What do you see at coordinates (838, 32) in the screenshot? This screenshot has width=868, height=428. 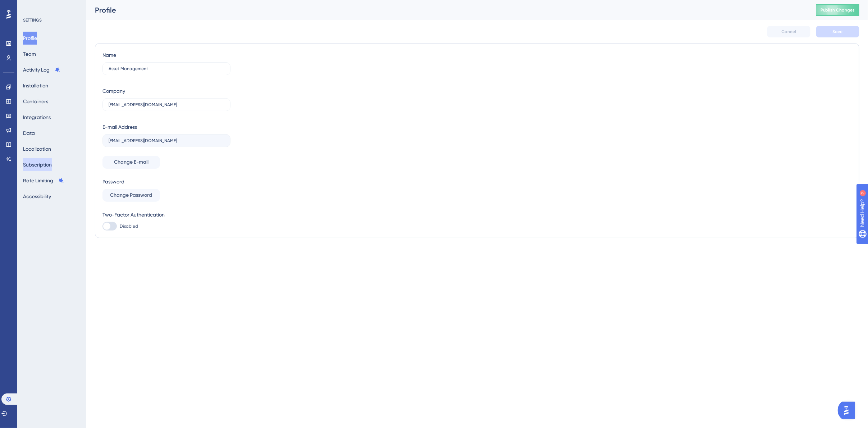 I see `span: Save` at bounding box center [838, 32].